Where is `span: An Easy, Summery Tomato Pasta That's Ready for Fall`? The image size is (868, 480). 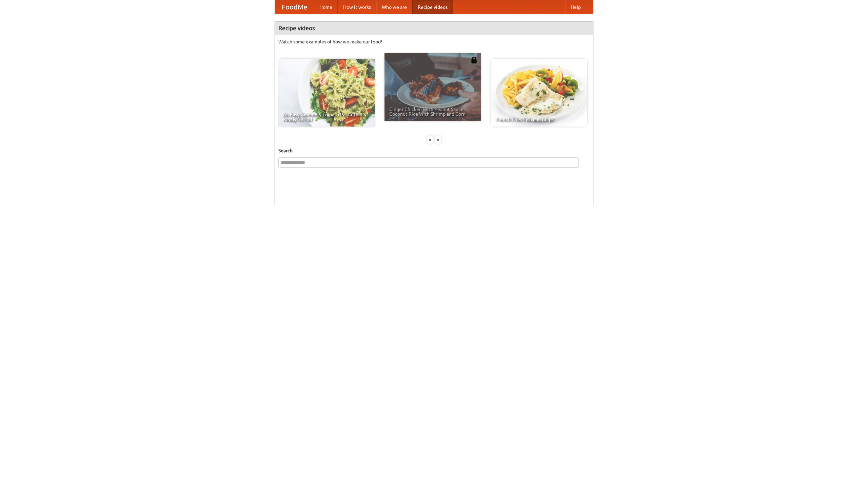
span: An Easy, Summery Tomato Pasta That's Ready for Fall is located at coordinates (327, 117).